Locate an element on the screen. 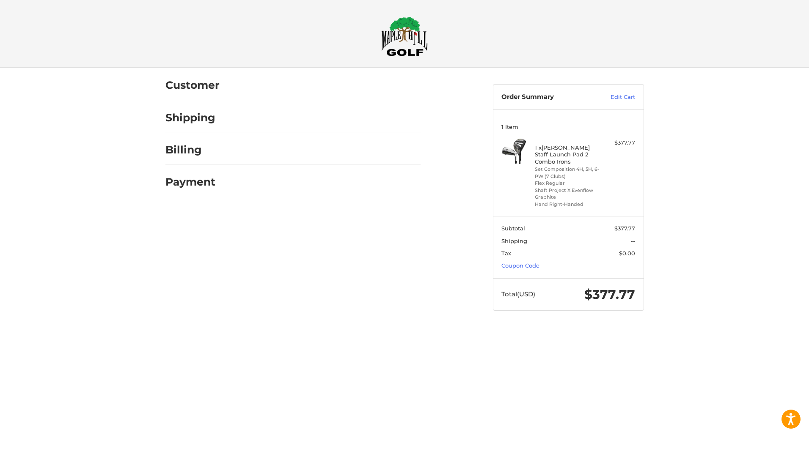 This screenshot has height=454, width=809. a: Coupon Code is located at coordinates (520, 266).